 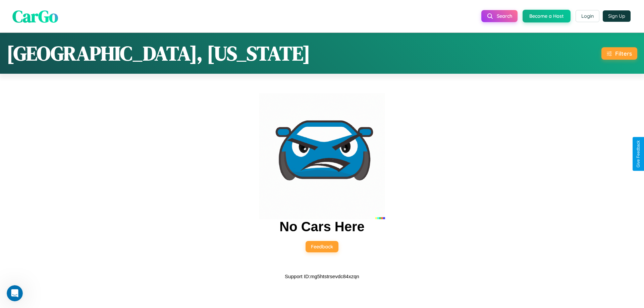 I want to click on button: Sign Up, so click(x=616, y=16).